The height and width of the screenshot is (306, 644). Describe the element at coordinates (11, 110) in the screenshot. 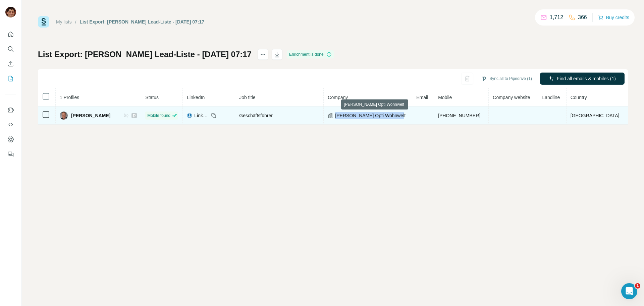

I see `button: Use Surfe on LinkedIn` at that location.